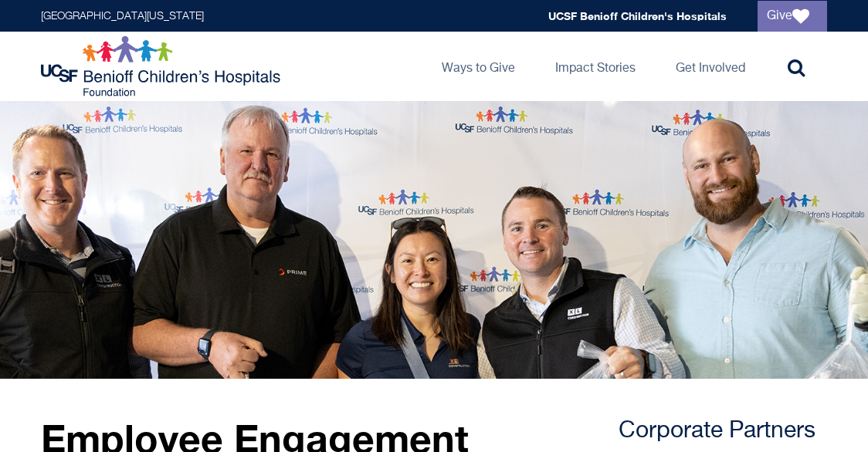 Image resolution: width=868 pixels, height=452 pixels. I want to click on a: Get Involved, so click(710, 66).